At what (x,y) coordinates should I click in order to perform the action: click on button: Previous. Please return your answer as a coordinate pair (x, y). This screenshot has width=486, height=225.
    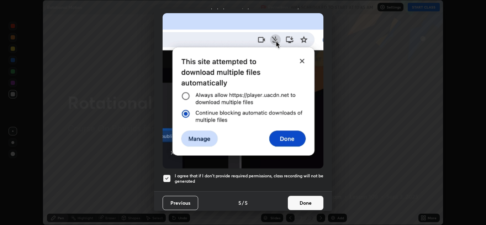
    Looking at the image, I should click on (180, 203).